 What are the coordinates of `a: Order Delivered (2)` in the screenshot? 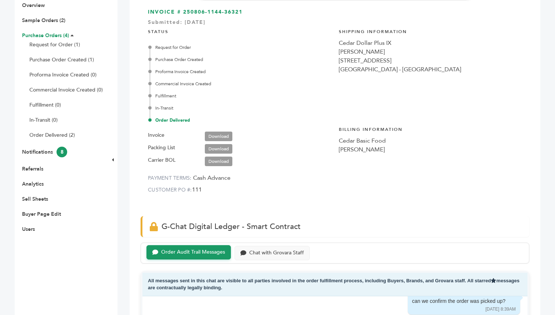 It's located at (52, 135).